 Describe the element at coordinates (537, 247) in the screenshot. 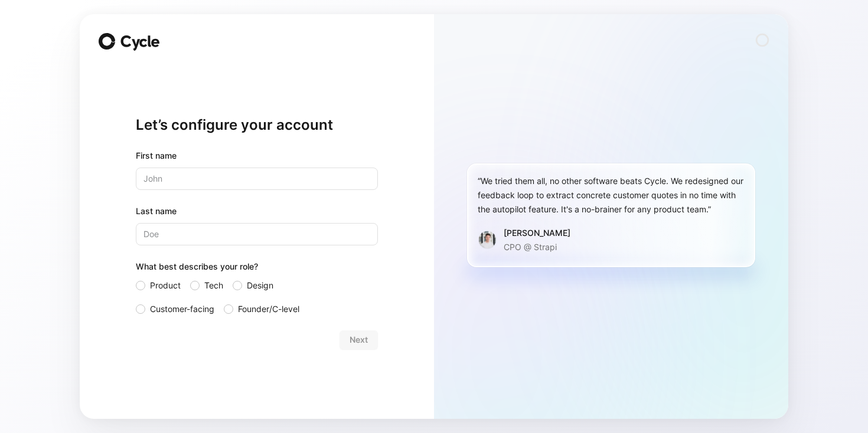

I see `p: CPO @ Strapi` at that location.